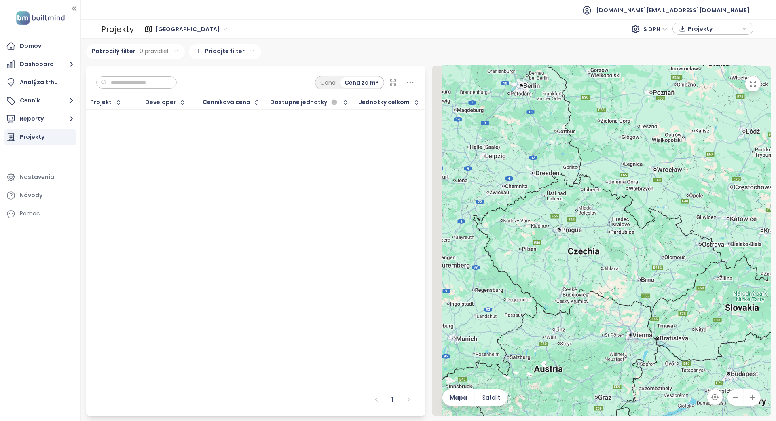 This screenshot has width=776, height=421. I want to click on div: Návody, so click(31, 195).